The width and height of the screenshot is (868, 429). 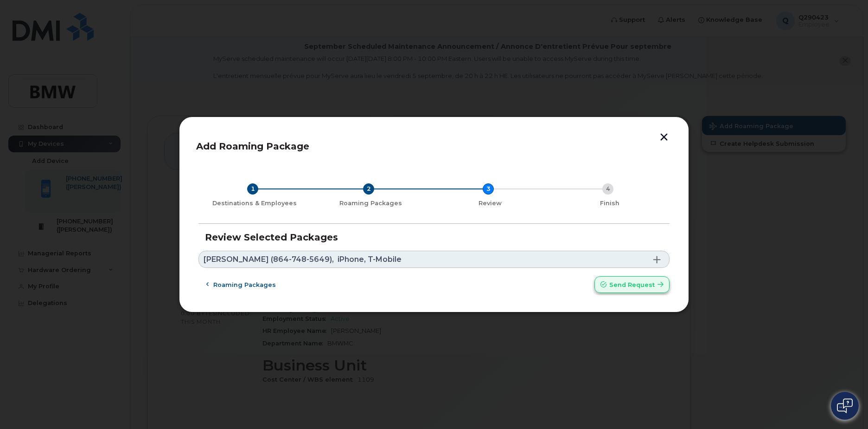 What do you see at coordinates (244, 285) in the screenshot?
I see `span: Roaming packages` at bounding box center [244, 285].